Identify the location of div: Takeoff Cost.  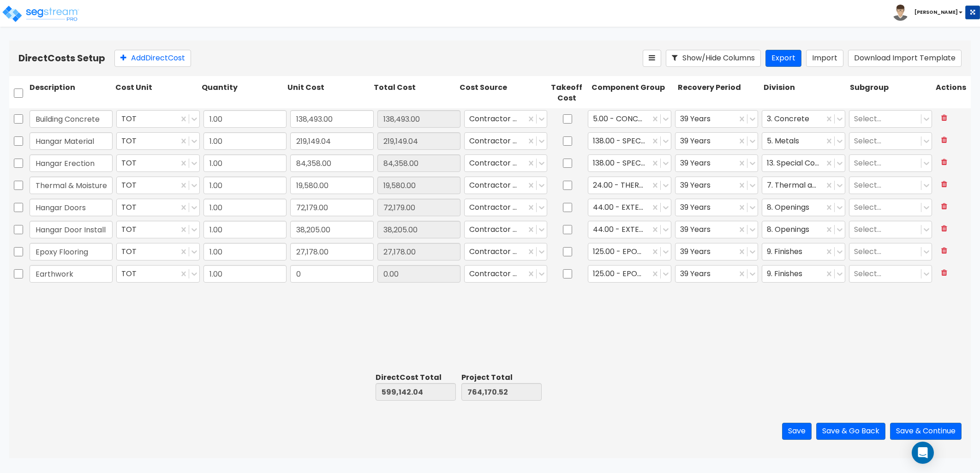
(566, 93).